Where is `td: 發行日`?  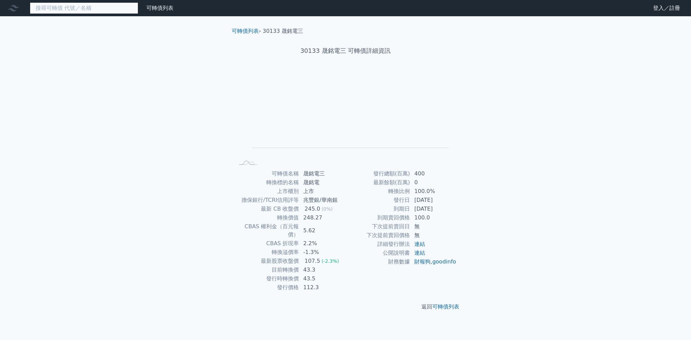 td: 發行日 is located at coordinates (378, 200).